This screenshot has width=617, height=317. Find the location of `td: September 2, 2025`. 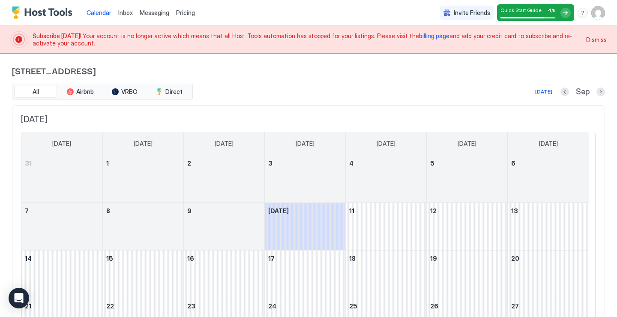

td: September 2, 2025 is located at coordinates (224, 179).